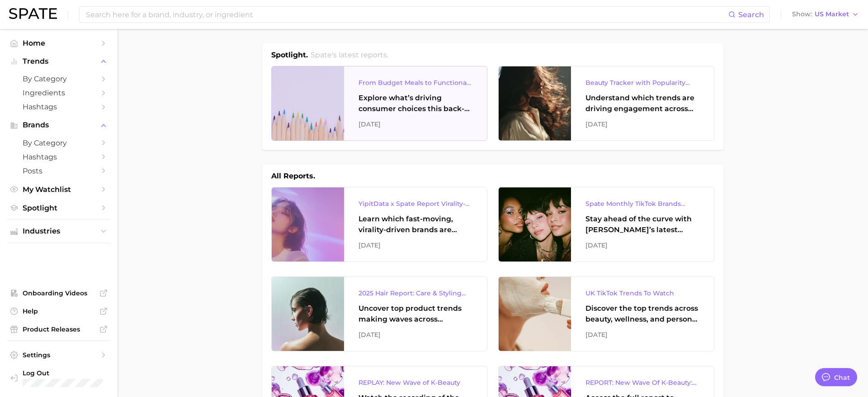 This screenshot has height=397, width=868. Describe the element at coordinates (416, 383) in the screenshot. I see `div: REPLAY: New Wave of K-Beauty` at that location.